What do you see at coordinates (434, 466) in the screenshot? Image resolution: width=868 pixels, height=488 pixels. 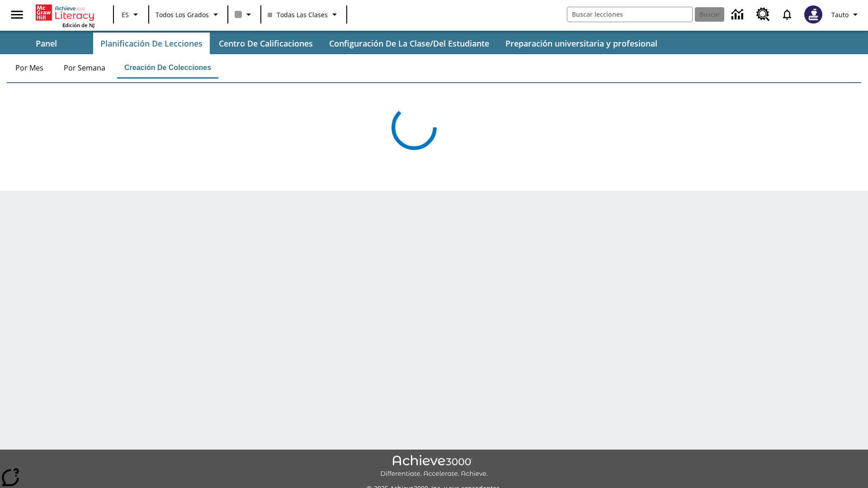 I see `img: Achieve3000 Differentiate Accelerate Achieve` at bounding box center [434, 466].